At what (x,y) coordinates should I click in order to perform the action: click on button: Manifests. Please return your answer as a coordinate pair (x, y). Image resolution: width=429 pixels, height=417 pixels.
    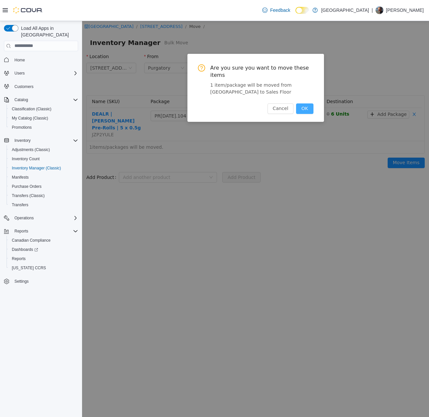
    Looking at the image, I should click on (44, 177).